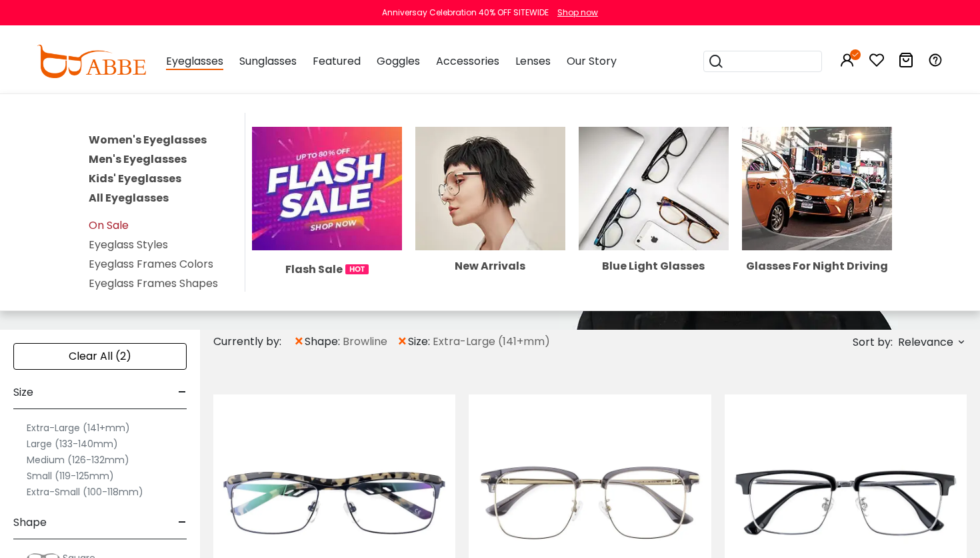  Describe the element at coordinates (591, 60) in the screenshot. I see `span: Our Story` at that location.